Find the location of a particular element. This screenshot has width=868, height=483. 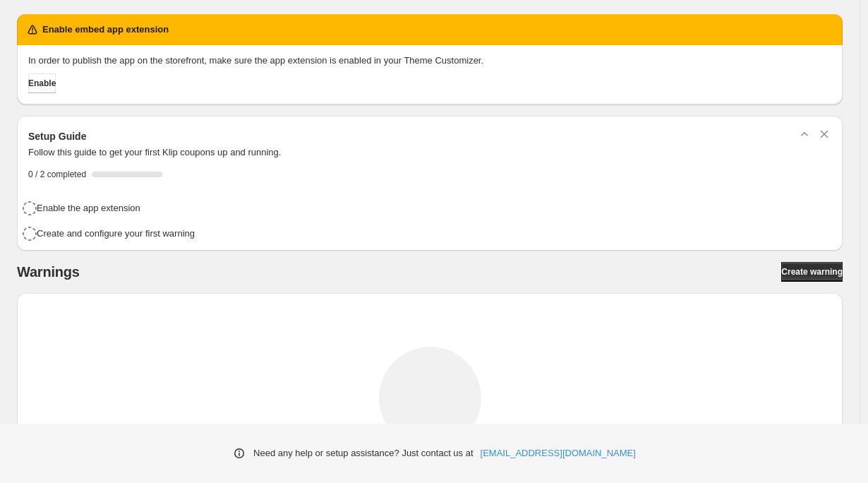

h4: Enable the app extension is located at coordinates (88, 208).